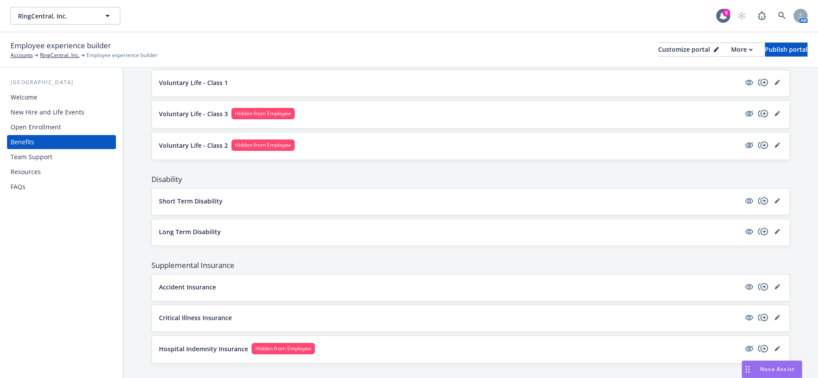 The image size is (818, 378). What do you see at coordinates (61, 157) in the screenshot?
I see `a: Team Support` at bounding box center [61, 157].